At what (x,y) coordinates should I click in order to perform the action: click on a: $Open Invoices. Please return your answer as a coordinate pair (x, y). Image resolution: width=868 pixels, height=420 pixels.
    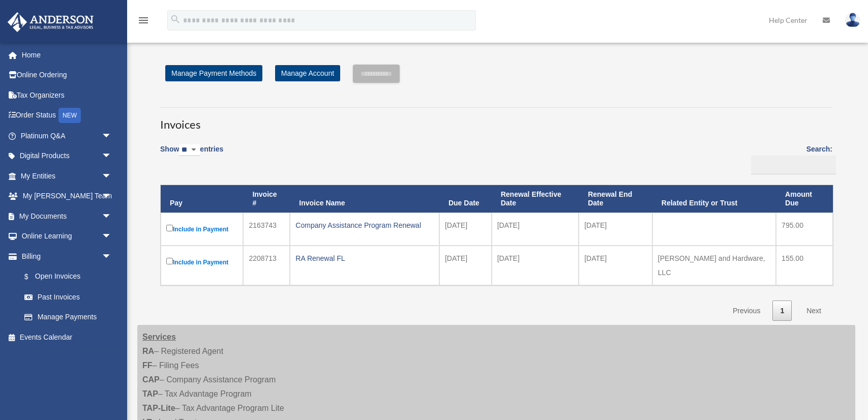
    Looking at the image, I should click on (66, 276).